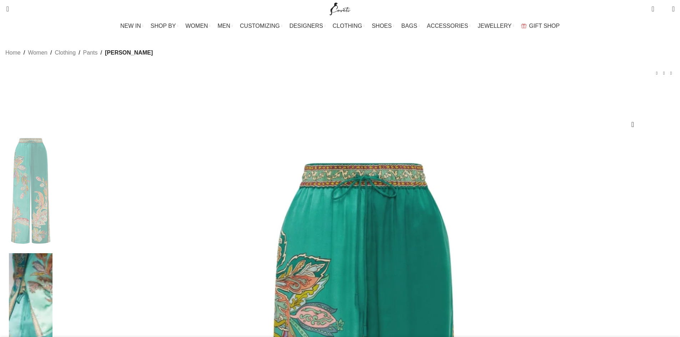 The image size is (680, 337). Describe the element at coordinates (31, 191) in the screenshot. I see `img: Alemais` at that location.